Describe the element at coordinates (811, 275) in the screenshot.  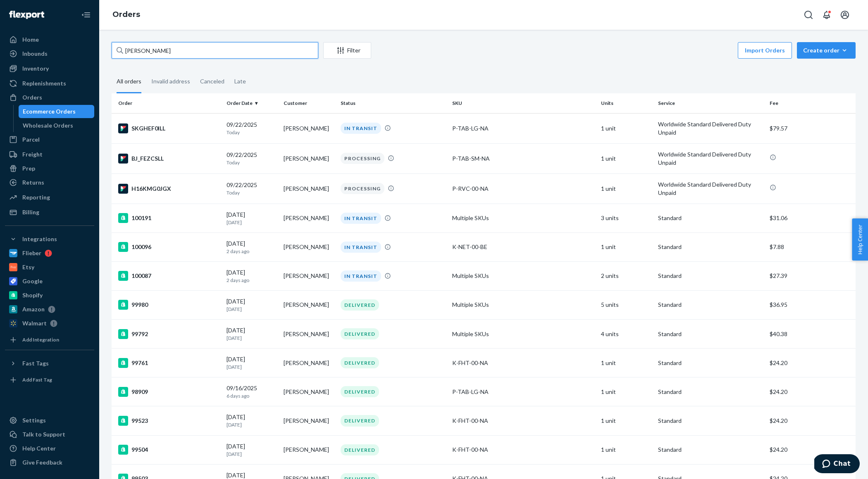
I see `td: $27.39` at that location.